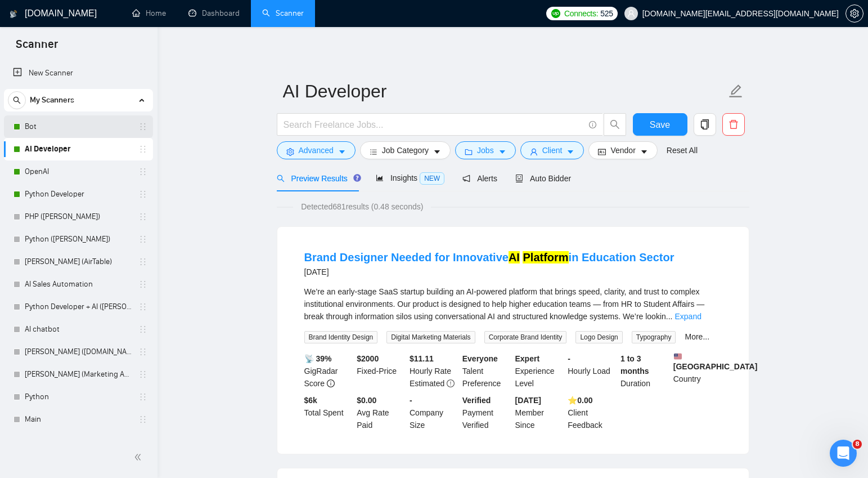 The width and height of the screenshot is (868, 478). I want to click on span: copy, so click(705, 124).